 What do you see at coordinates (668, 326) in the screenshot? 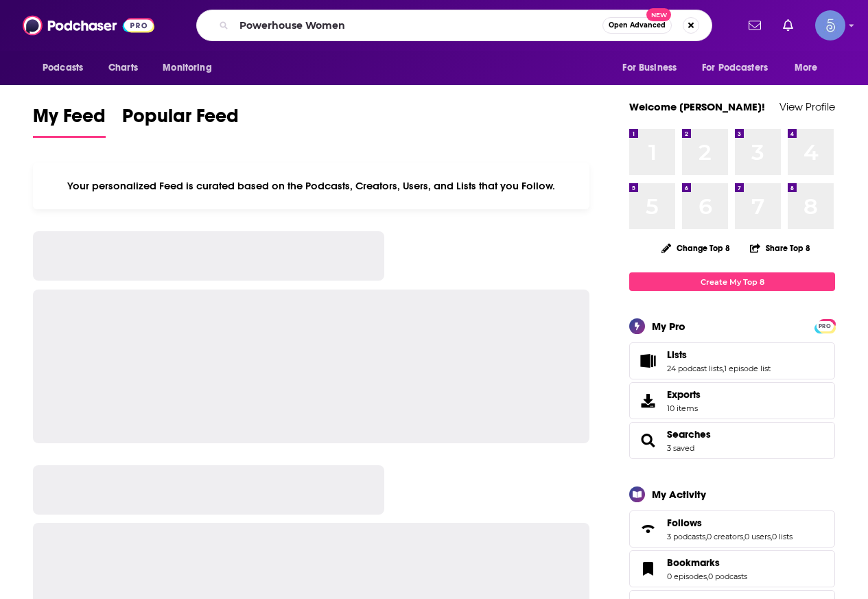
I see `div: My Pro` at bounding box center [668, 326].